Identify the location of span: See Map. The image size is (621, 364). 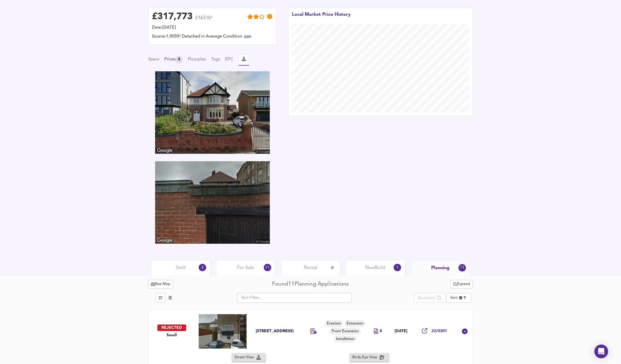
(161, 284).